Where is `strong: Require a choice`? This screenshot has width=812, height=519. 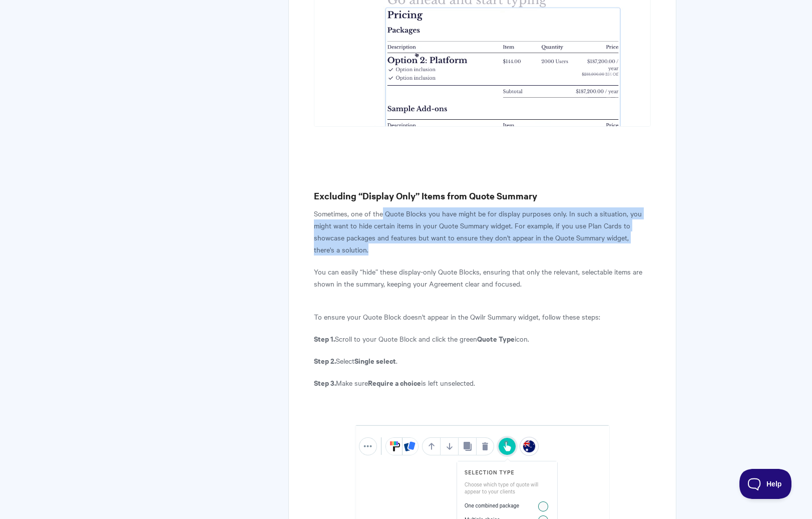
strong: Require a choice is located at coordinates (395, 382).